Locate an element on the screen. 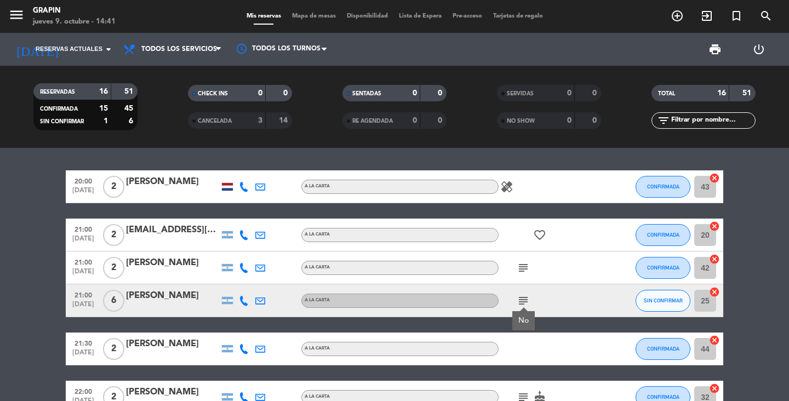  span: Reservas actuales is located at coordinates (69, 49).